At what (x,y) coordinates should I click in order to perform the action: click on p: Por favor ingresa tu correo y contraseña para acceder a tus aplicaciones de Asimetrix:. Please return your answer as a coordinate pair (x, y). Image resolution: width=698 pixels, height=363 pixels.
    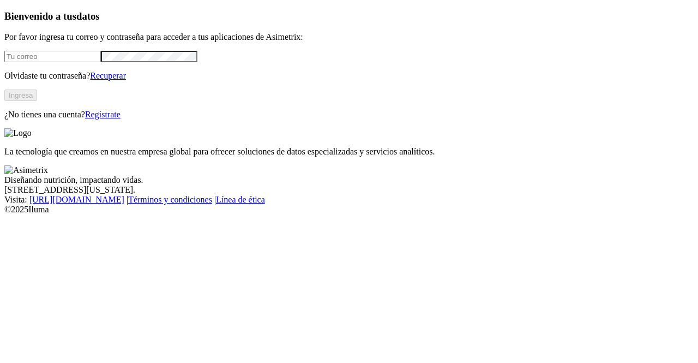
    Looking at the image, I should click on (349, 37).